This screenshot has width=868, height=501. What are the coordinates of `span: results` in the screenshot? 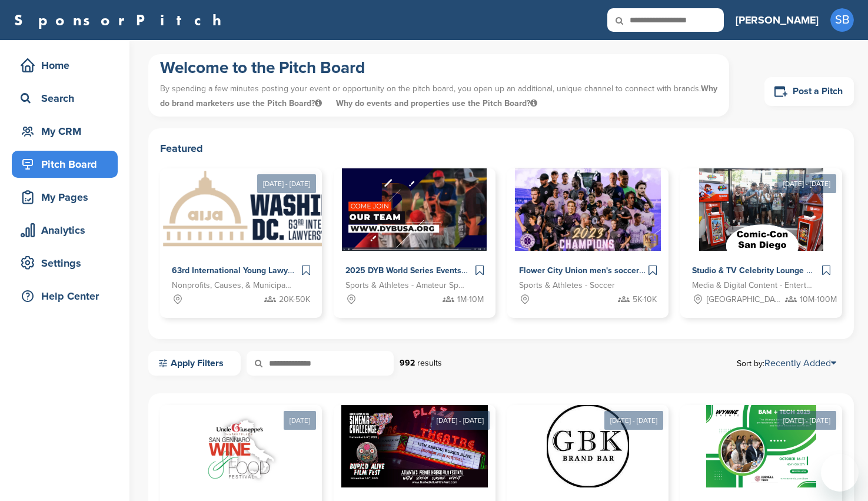 It's located at (430, 362).